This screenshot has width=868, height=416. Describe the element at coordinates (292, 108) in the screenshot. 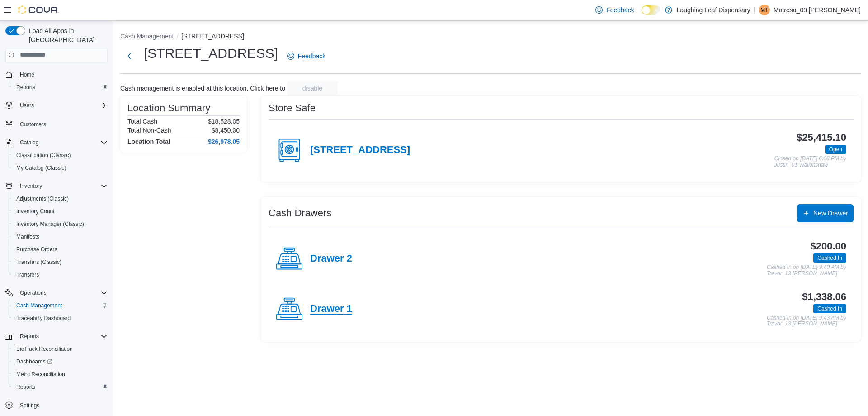

I see `h3: Store Safe` at that location.